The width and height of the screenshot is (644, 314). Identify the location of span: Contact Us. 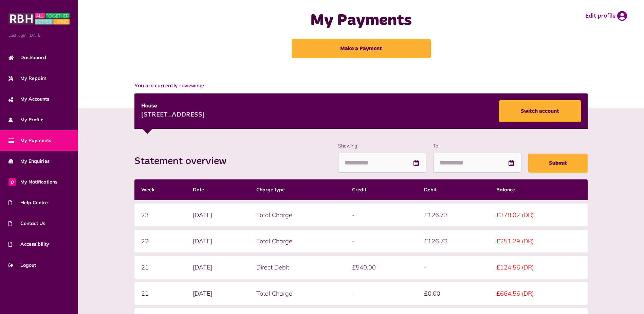
(27, 223).